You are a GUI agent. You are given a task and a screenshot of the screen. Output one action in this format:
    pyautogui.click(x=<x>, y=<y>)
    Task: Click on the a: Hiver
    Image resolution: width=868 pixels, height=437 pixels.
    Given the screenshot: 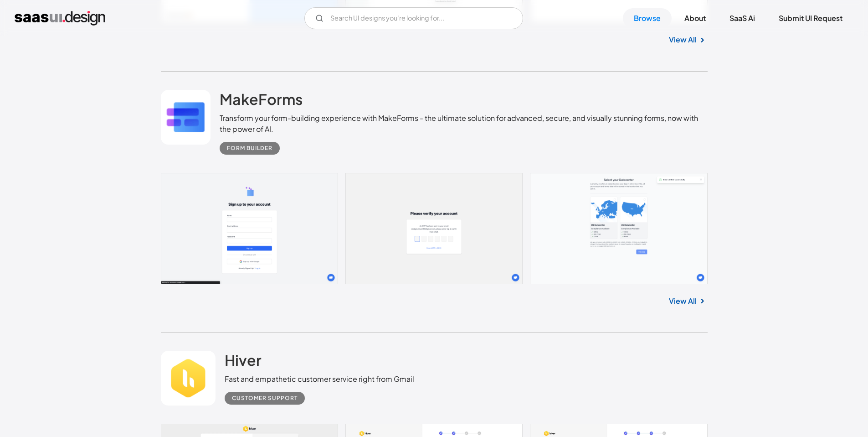 What is the action you would take?
    pyautogui.click(x=243, y=362)
    